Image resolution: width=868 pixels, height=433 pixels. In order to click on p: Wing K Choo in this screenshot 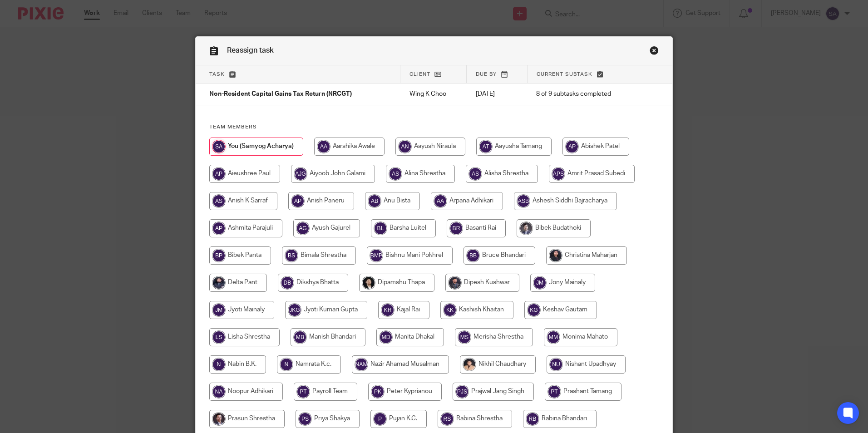, I will do `click(433, 94)`.